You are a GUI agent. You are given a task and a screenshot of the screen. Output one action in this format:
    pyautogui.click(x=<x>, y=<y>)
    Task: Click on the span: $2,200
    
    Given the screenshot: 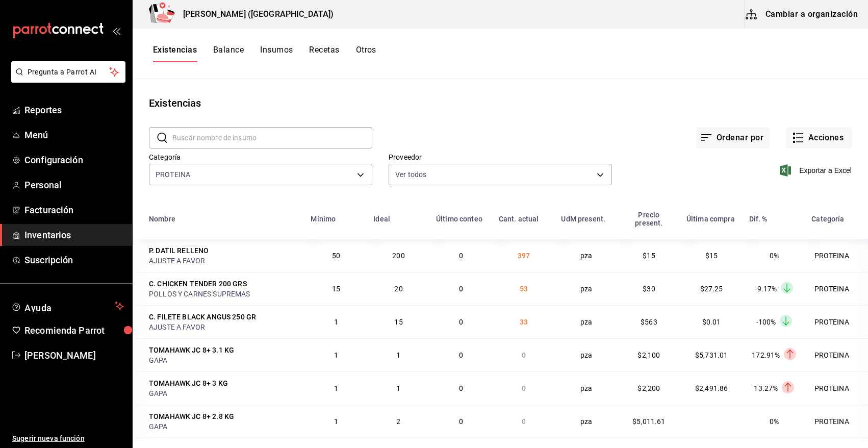 What is the action you would take?
    pyautogui.click(x=649, y=388)
    